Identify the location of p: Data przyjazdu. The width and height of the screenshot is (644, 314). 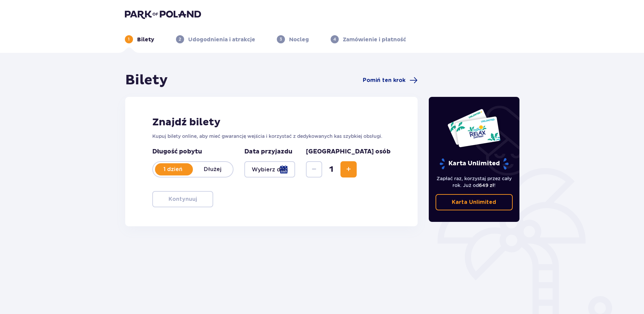
(268, 152).